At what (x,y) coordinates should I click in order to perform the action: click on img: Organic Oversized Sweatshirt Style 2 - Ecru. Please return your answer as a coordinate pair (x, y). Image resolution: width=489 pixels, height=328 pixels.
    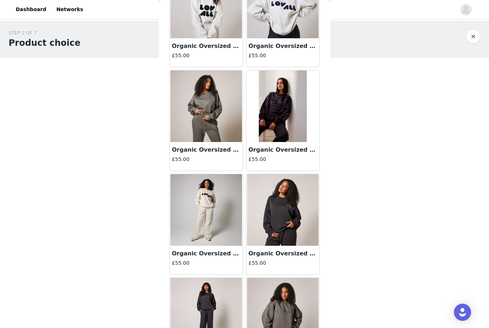
    Looking at the image, I should click on (206, 210).